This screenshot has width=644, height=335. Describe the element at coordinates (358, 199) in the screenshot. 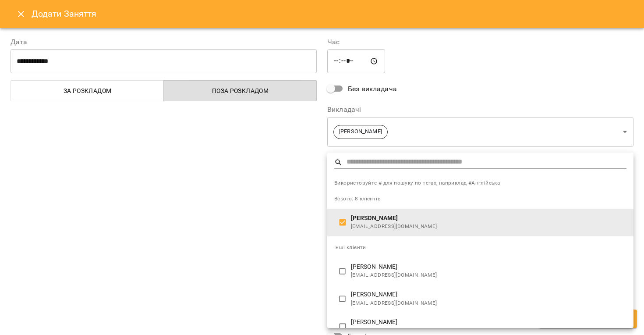

I see `span: Всього: 8 клієнтів` at that location.